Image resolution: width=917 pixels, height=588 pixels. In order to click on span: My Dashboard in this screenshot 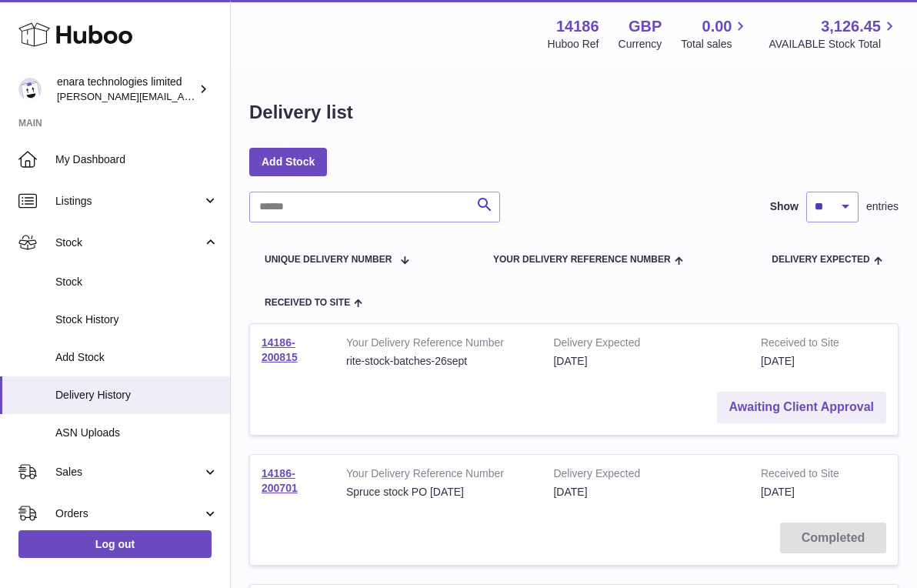, I will do `click(137, 159)`.